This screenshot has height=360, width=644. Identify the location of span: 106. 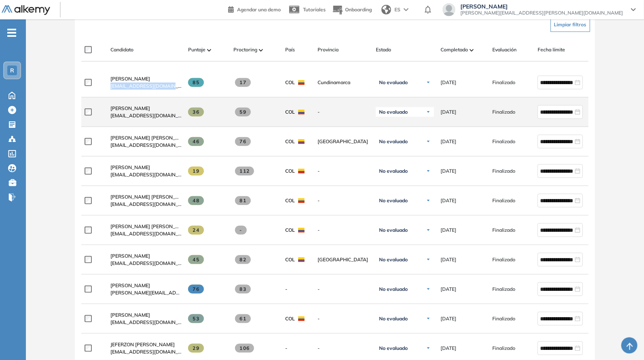
(244, 348).